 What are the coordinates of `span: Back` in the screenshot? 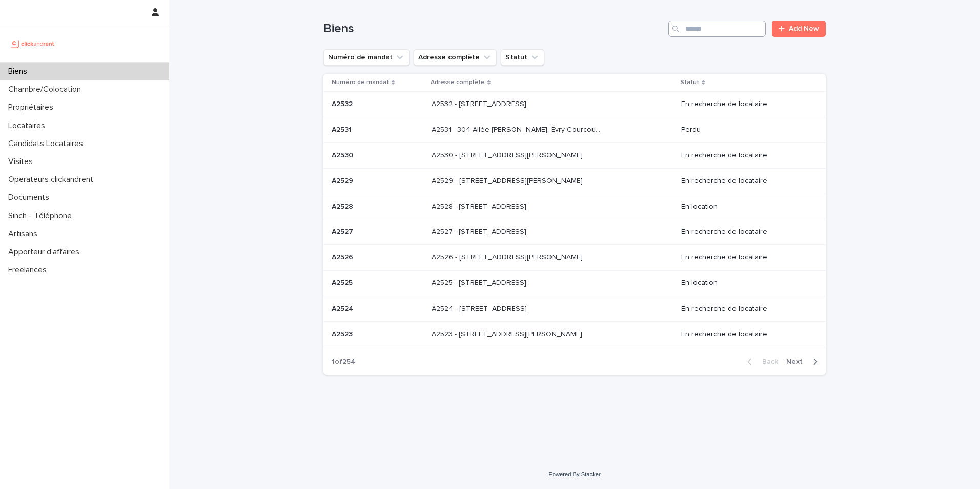 It's located at (767, 362).